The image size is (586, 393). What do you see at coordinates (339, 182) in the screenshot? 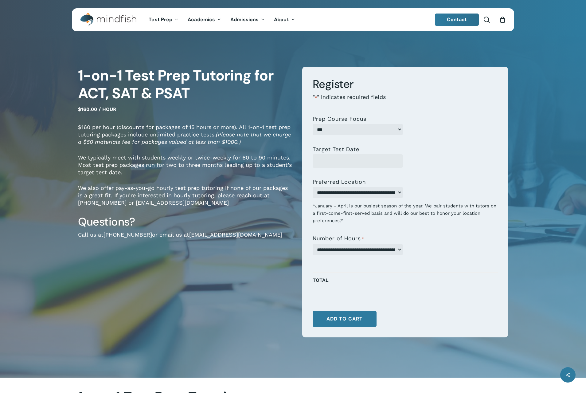
I see `label: Preferred Location` at bounding box center [339, 182].